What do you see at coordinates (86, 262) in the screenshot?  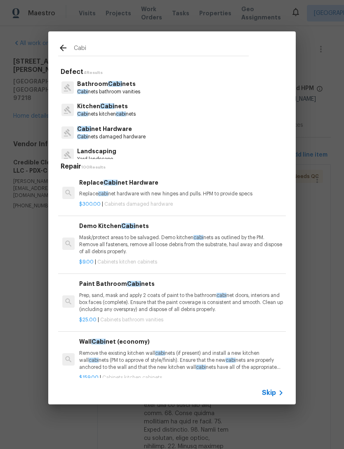 I see `span: $9.00` at bounding box center [86, 262].